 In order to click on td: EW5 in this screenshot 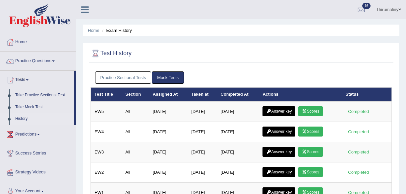, I will do `click(106, 111)`.